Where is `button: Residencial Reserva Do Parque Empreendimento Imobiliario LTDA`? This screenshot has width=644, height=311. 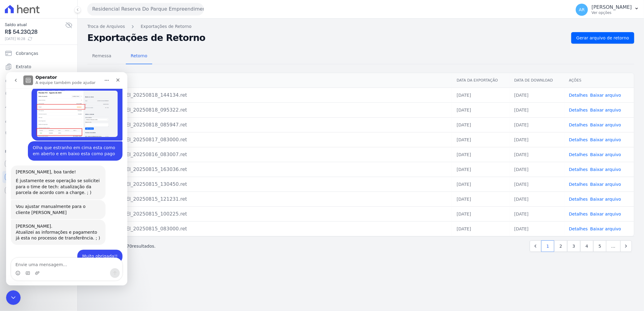
button: Residencial Reserva Do Parque Empreendimento Imobiliario LTDA is located at coordinates (145, 9).